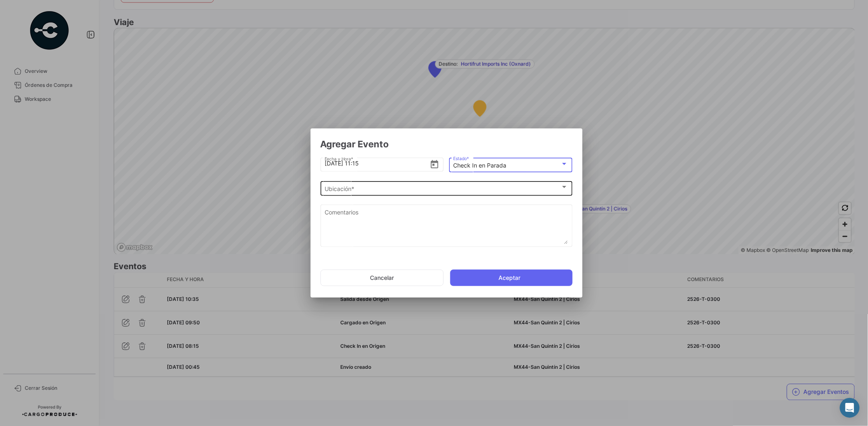 The height and width of the screenshot is (426, 868). What do you see at coordinates (377, 164) in the screenshot?
I see `input: Seleccionar una fecha` at bounding box center [377, 164].